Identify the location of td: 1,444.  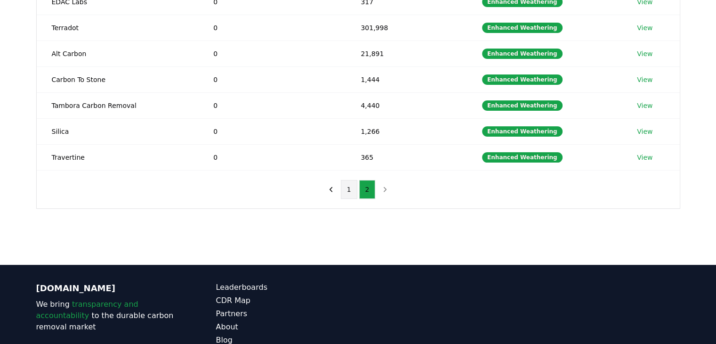
(406, 79).